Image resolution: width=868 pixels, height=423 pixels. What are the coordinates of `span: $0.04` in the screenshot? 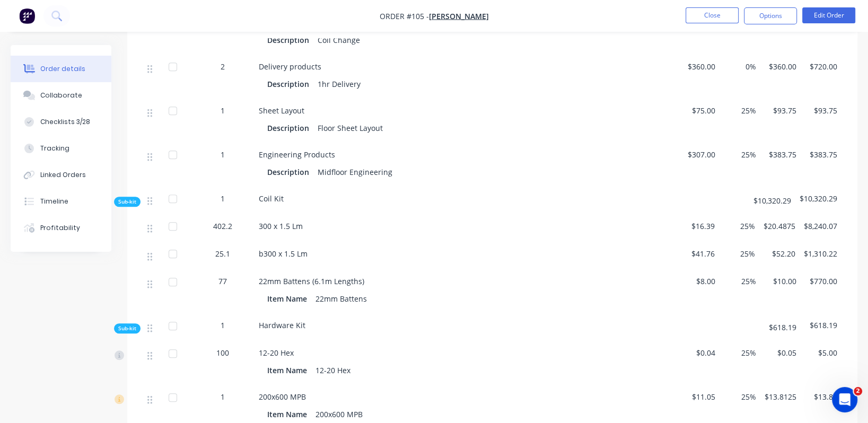 It's located at (699, 353).